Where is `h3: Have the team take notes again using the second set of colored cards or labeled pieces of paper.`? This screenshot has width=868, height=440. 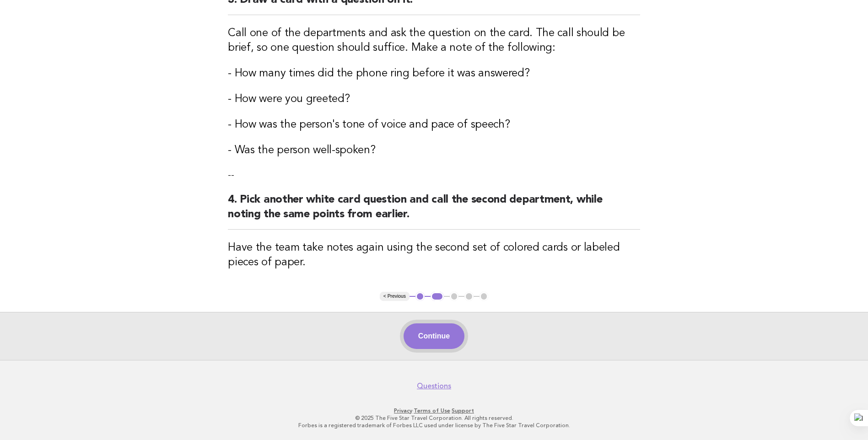 h3: Have the team take notes again using the second set of colored cards or labeled pieces of paper. is located at coordinates (434, 255).